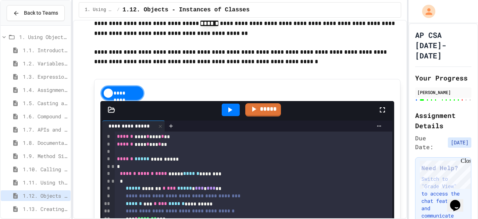 Image resolution: width=478 pixels, height=219 pixels. What do you see at coordinates (27, 25) in the screenshot?
I see `div: Chat with us now!Close` at bounding box center [27, 25].